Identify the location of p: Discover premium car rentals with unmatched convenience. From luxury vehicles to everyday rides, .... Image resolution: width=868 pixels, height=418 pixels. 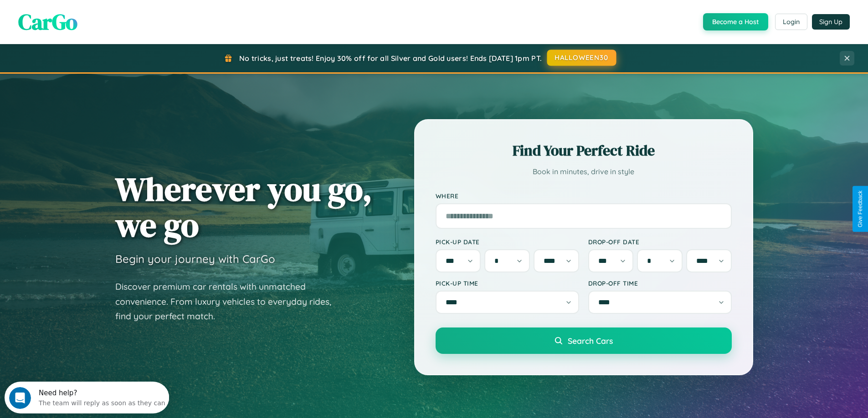
(229, 302).